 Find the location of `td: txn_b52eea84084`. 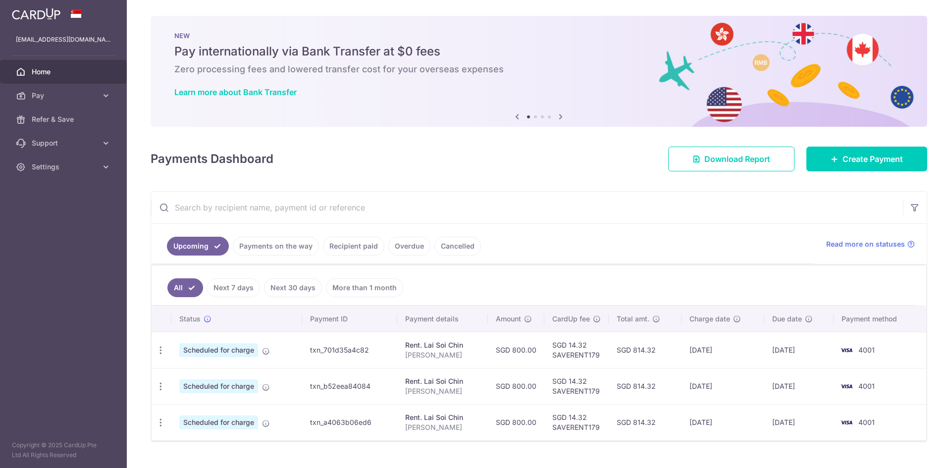

td: txn_b52eea84084 is located at coordinates (350, 386).